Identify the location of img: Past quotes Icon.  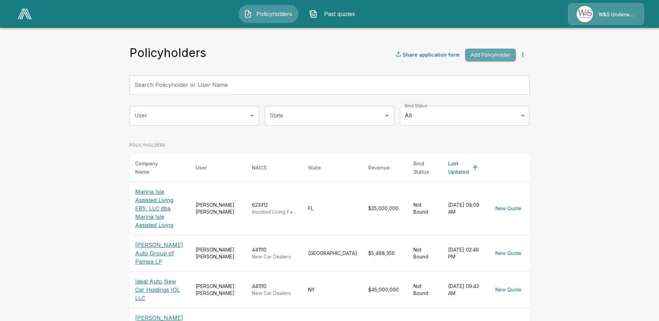
(313, 14).